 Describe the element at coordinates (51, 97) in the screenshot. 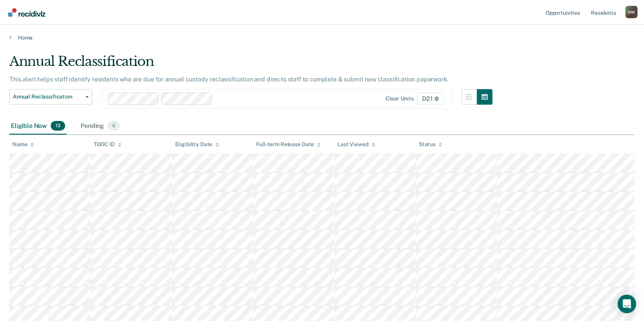

I see `button: Annual Reclassification` at that location.